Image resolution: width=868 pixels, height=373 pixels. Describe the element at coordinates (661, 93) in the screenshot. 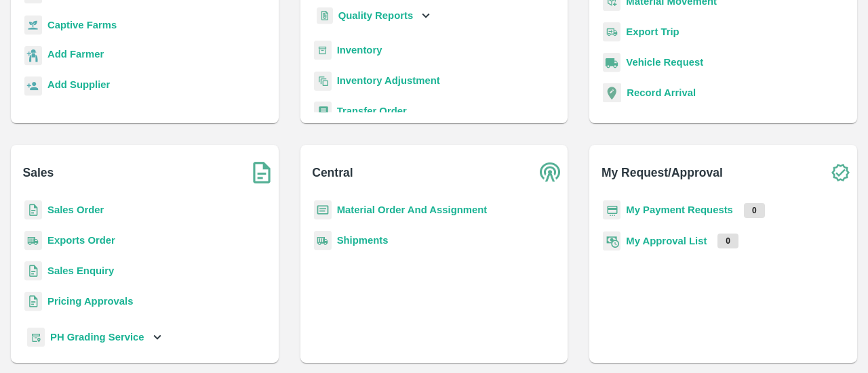

I see `a: Record Arrival` at that location.